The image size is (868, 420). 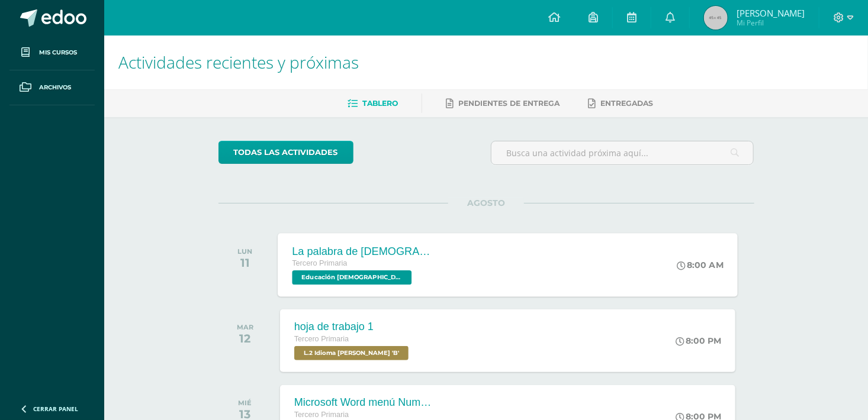 What do you see at coordinates (486, 203) in the screenshot?
I see `span: AGOSTO` at bounding box center [486, 203].